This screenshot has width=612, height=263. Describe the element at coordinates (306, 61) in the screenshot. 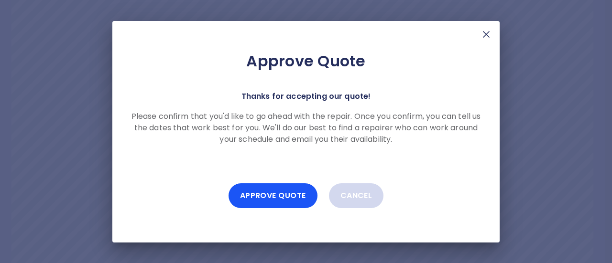

I see `h2: Approve Quote` at that location.